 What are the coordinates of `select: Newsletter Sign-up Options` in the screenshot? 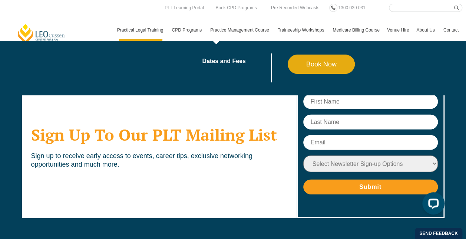 It's located at (371, 164).